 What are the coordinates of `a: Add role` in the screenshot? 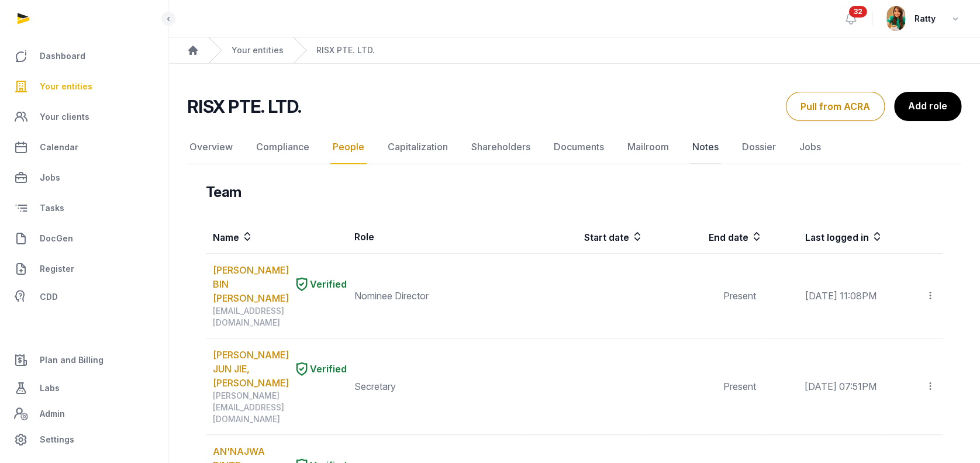 It's located at (927, 107).